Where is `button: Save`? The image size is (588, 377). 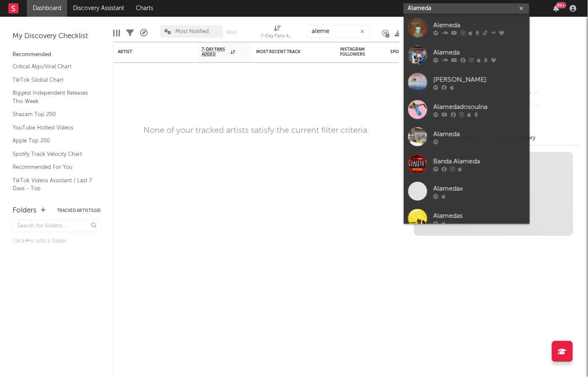 button: Save is located at coordinates (232, 32).